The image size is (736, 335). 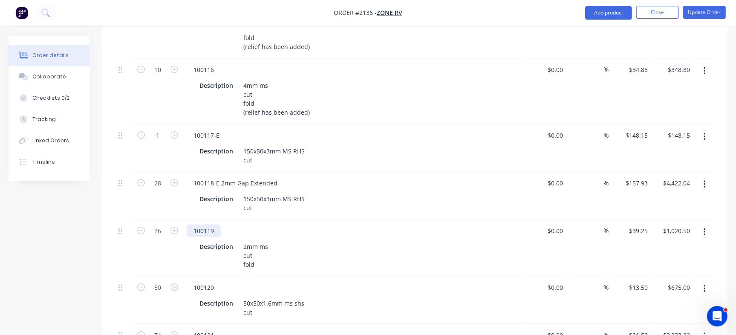 What do you see at coordinates (49, 55) in the screenshot?
I see `button: Order details` at bounding box center [49, 55].